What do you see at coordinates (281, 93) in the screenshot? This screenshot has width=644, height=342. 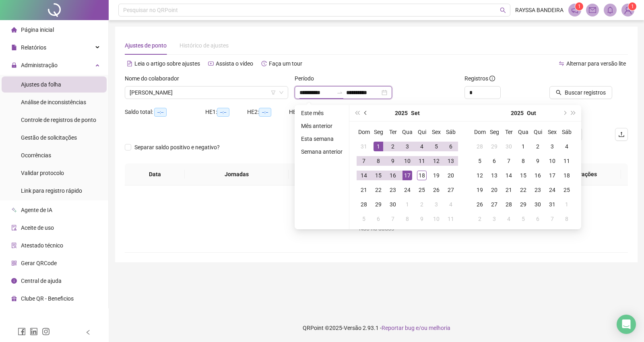 I see `span: down` at bounding box center [281, 93].